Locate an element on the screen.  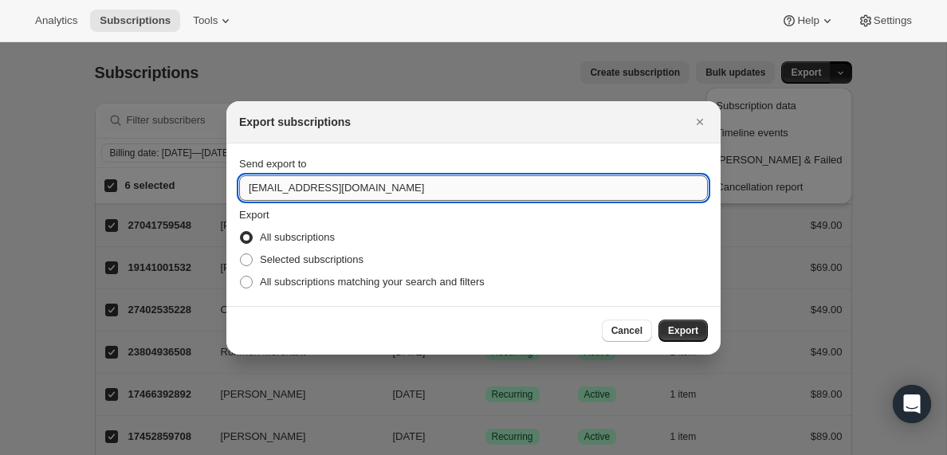
span: Analytics is located at coordinates (56, 21).